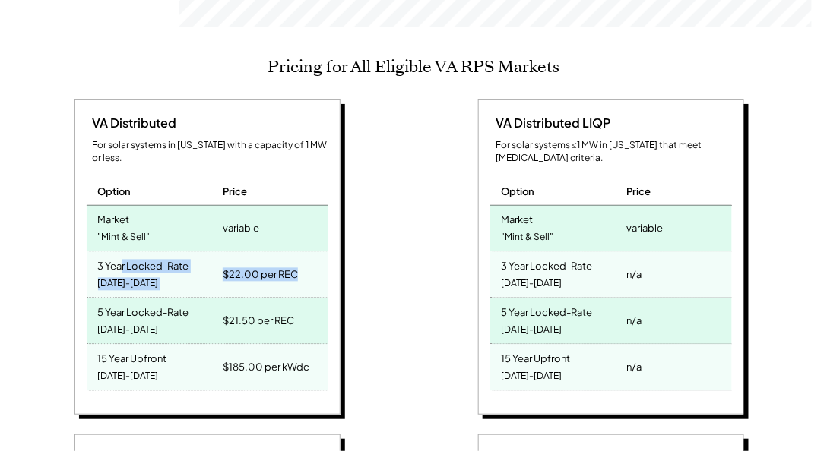 The image size is (827, 451). I want to click on div: VA Distributed LIQP, so click(550, 124).